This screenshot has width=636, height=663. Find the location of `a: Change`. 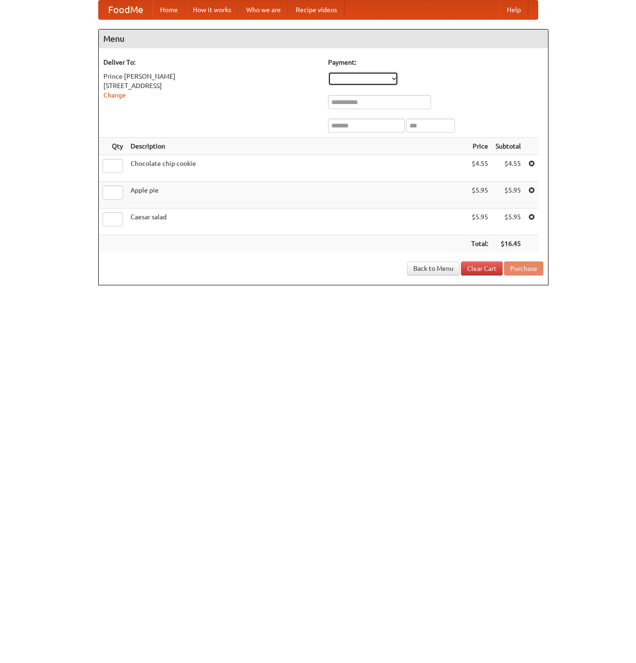

a: Change is located at coordinates (115, 95).